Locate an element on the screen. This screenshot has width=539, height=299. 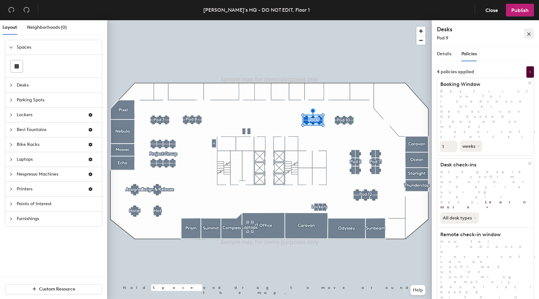
span: Pod 9 is located at coordinates (443, 38).